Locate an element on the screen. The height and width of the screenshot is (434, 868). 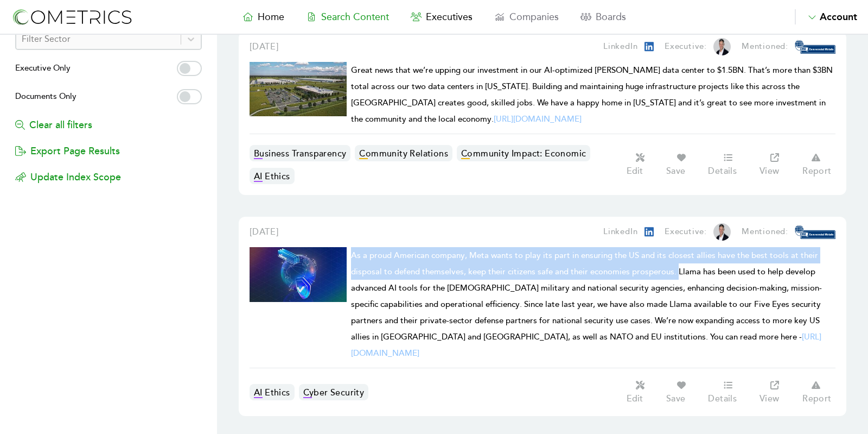
a: Business Transparency is located at coordinates (300, 154).